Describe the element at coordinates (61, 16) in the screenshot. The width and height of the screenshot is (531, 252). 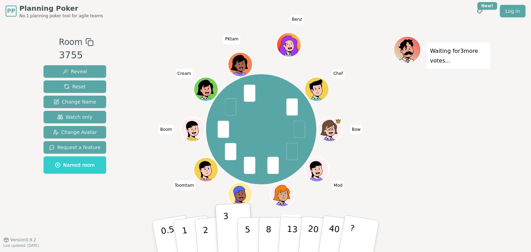
I see `span: No.1 planning poker tool for agile teams` at that location.